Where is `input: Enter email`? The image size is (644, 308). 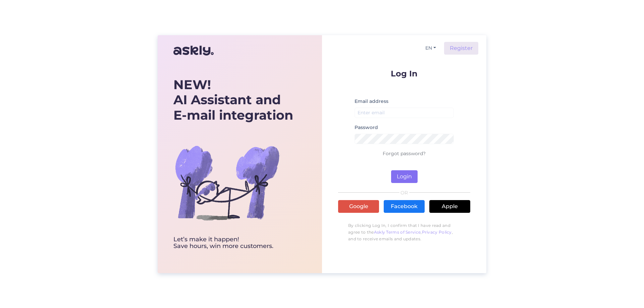 input: Enter email is located at coordinates (404, 112).